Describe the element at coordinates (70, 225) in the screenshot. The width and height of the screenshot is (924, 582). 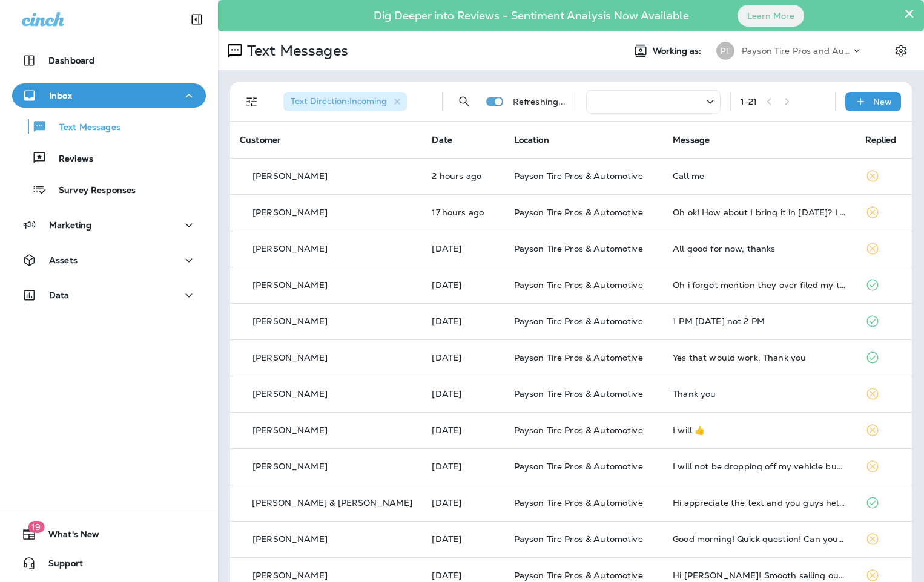
I see `p: Marketing` at that location.